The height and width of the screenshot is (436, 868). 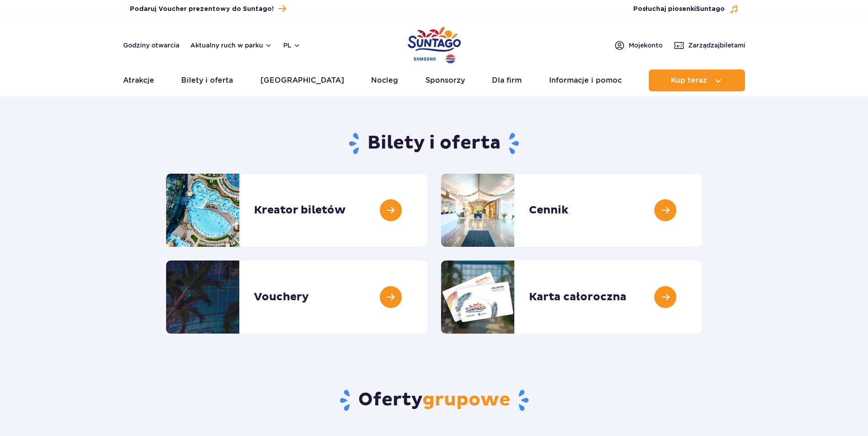 I want to click on button: Posłuchaj piosenkiSuntago, so click(x=686, y=9).